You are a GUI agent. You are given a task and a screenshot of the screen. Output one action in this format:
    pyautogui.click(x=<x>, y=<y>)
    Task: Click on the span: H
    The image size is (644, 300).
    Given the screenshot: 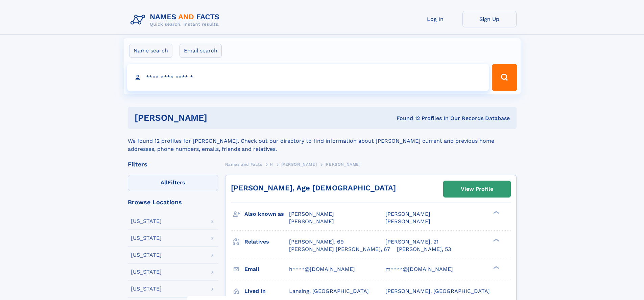 What is the action you would take?
    pyautogui.click(x=272, y=165)
    